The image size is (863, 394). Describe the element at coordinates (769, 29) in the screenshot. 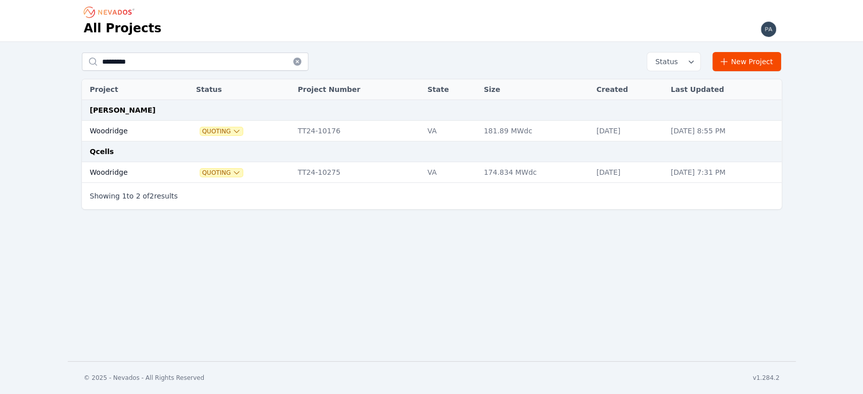

I see `img: paul.mcmillan@nevados.solar` at that location.